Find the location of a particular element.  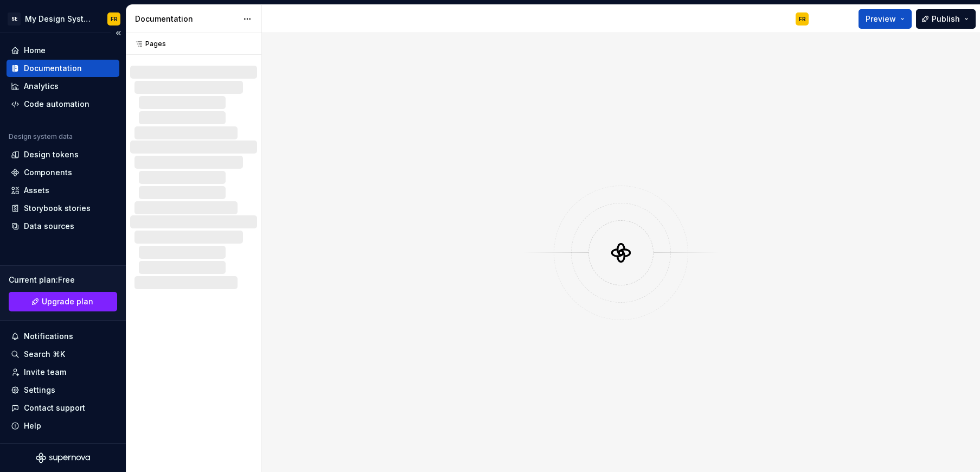

a: Supernova Logo is located at coordinates (63, 458).